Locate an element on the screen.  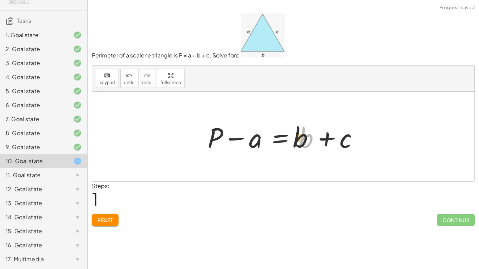
button: keyboardkeypad is located at coordinates (107, 79).